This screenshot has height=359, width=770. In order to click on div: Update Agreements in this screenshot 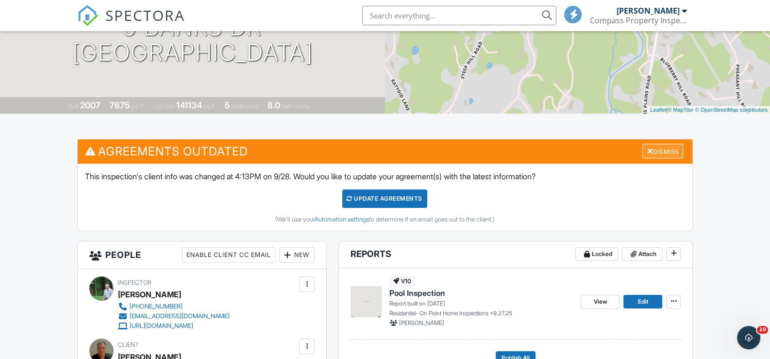, I will do `click(384, 198)`.